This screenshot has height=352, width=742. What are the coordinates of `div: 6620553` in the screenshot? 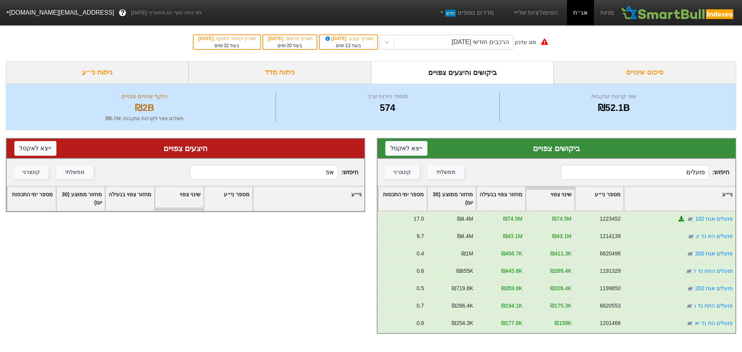 It's located at (611, 306).